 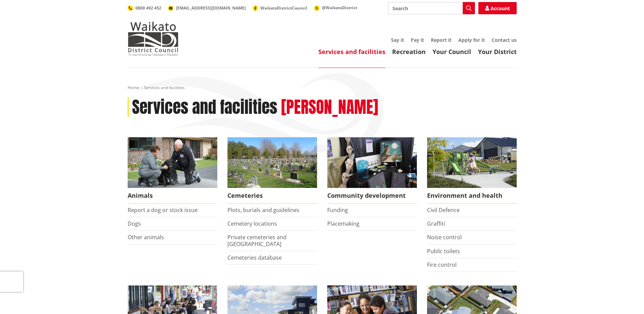 I want to click on a: Say it, so click(x=397, y=39).